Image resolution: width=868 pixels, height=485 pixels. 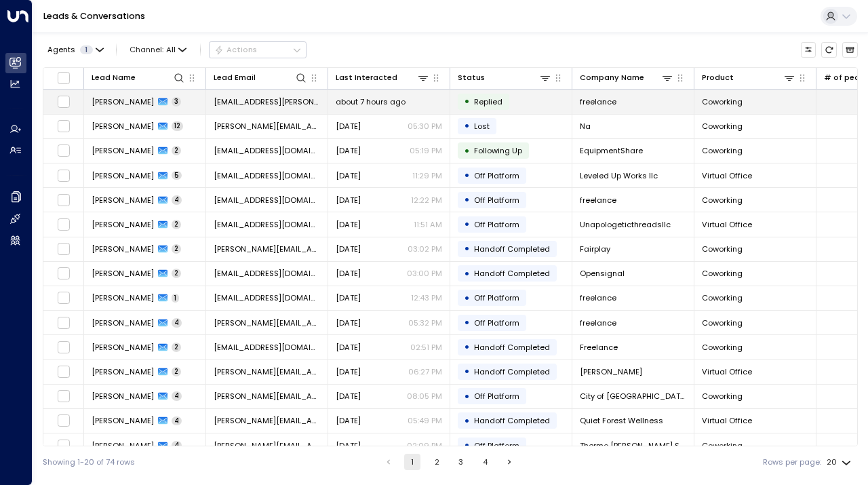 I want to click on span: Na, so click(x=585, y=126).